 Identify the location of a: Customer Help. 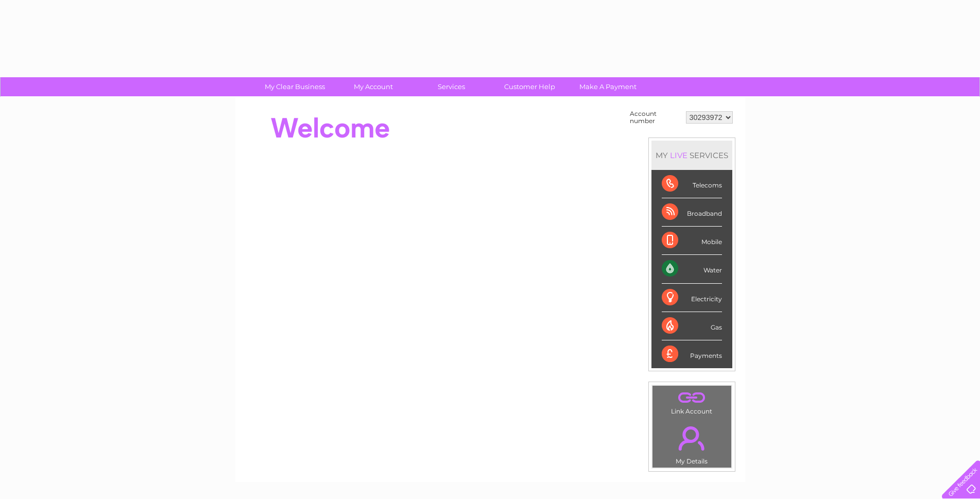
(529, 87).